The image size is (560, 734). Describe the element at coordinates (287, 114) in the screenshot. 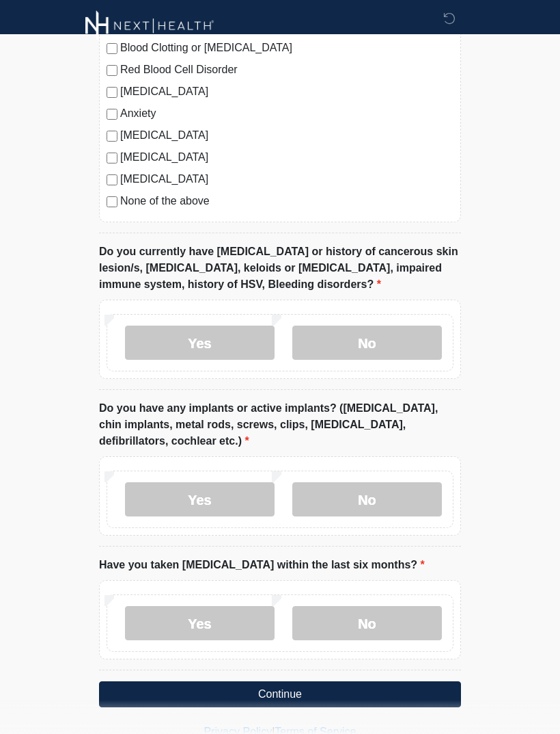

I see `label: Anxiety` at that location.